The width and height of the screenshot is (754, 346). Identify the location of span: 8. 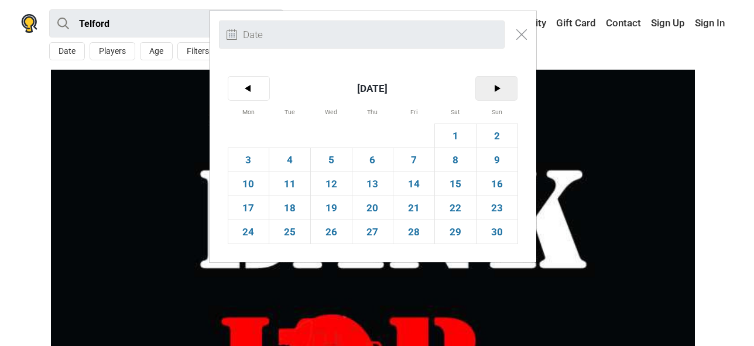
(455, 160).